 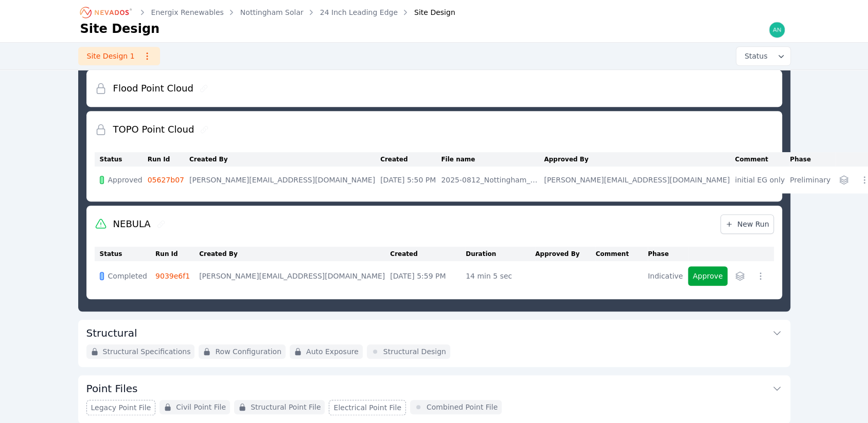 What do you see at coordinates (500, 254) in the screenshot?
I see `th: Duration` at bounding box center [500, 254].